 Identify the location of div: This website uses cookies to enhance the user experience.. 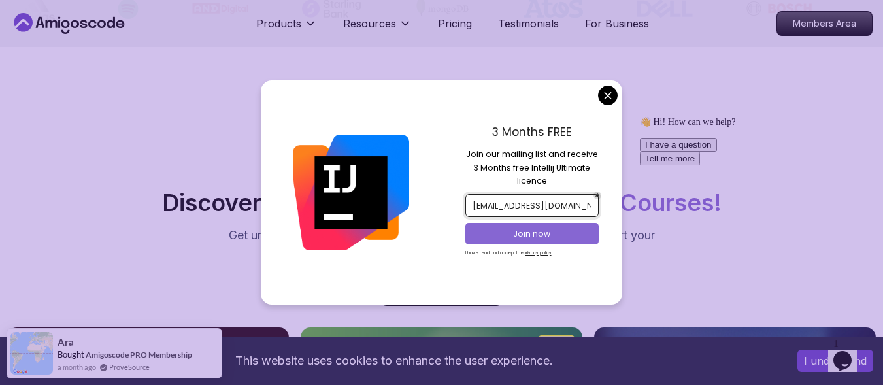
(393, 361).